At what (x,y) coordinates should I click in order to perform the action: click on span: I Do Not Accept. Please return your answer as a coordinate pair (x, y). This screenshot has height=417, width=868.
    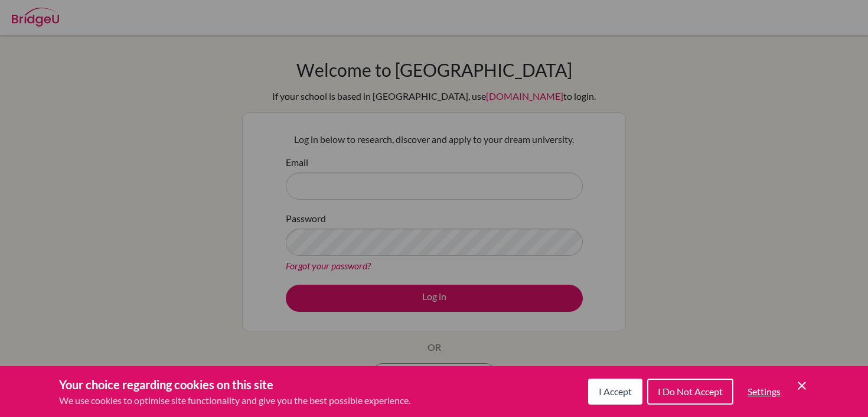
    Looking at the image, I should click on (690, 391).